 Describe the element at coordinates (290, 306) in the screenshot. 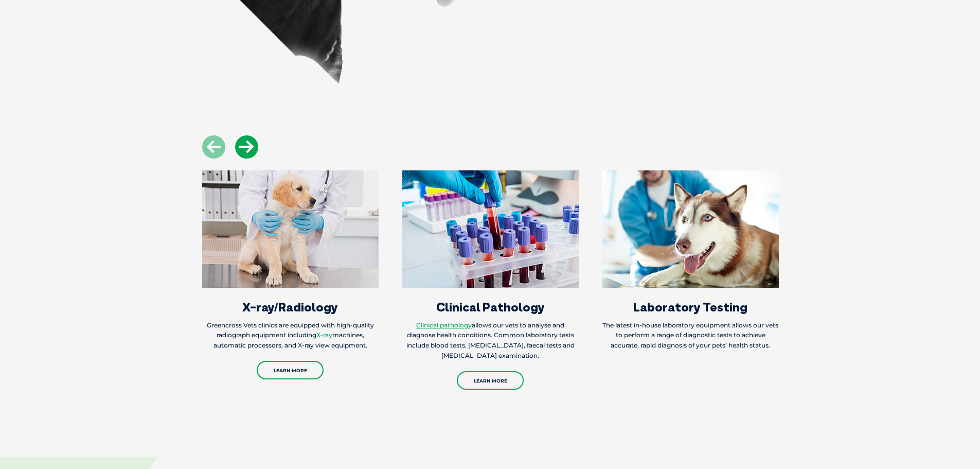

I see `h3: X-ray/Radiology` at that location.